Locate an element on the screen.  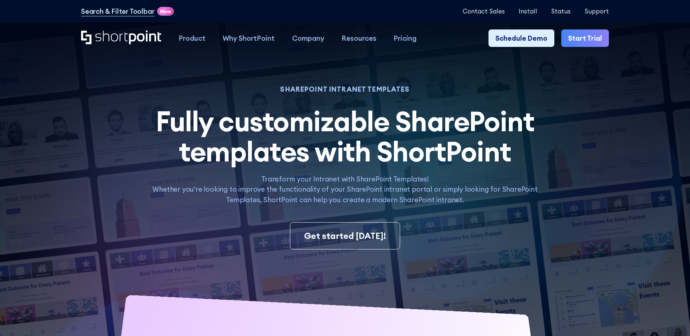
a: Schedule Demo is located at coordinates (521, 38).